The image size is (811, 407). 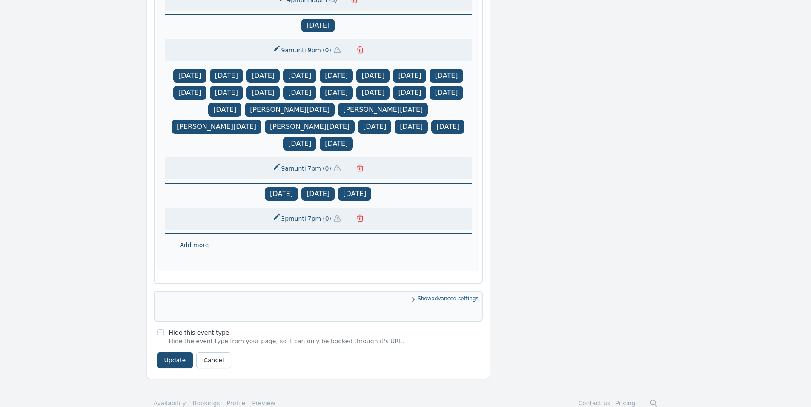 What do you see at coordinates (309, 219) in the screenshot?
I see `button: 3pmuntil7pm(0)` at bounding box center [309, 219].